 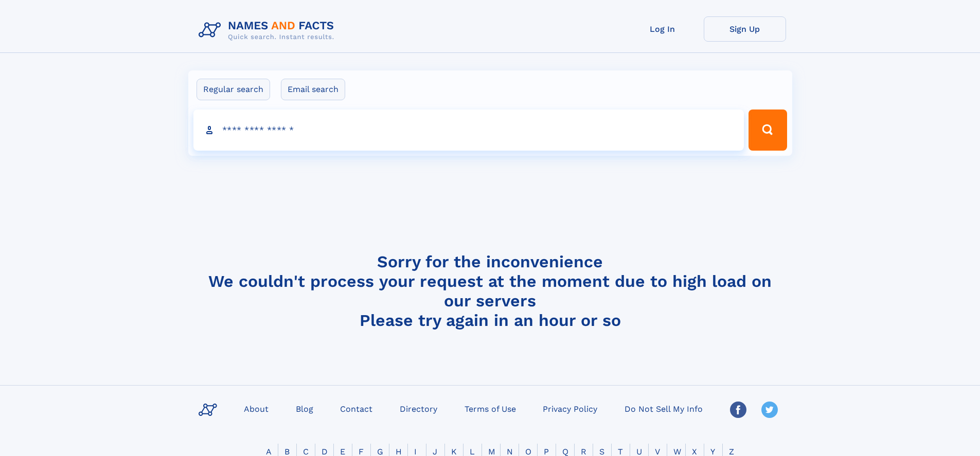 What do you see at coordinates (269, 31) in the screenshot?
I see `img: Logo Names and Facts` at bounding box center [269, 31].